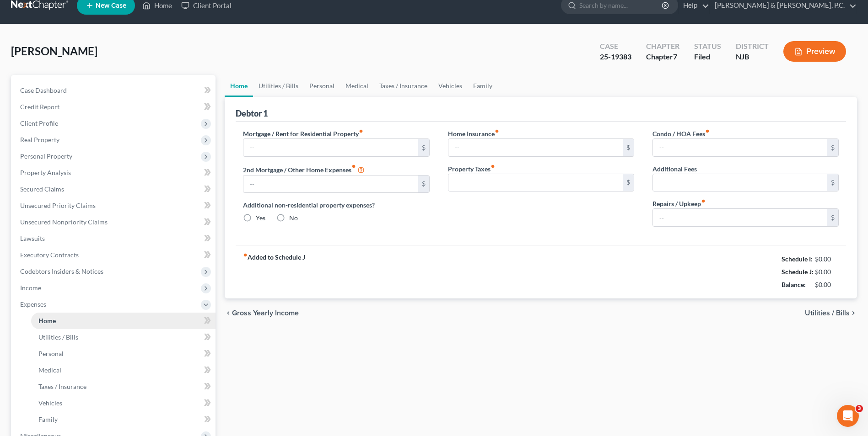 The width and height of the screenshot is (868, 436). I want to click on i: chevron_left, so click(229, 313).